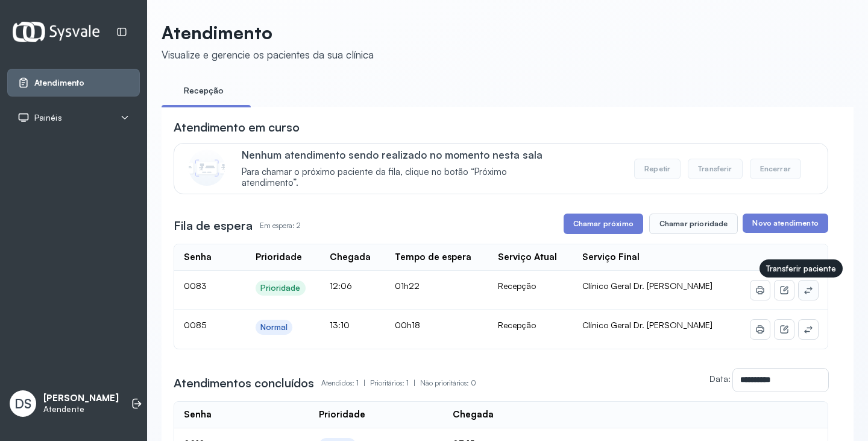  Describe the element at coordinates (406, 285) in the screenshot. I see `span: 01h22` at that location.